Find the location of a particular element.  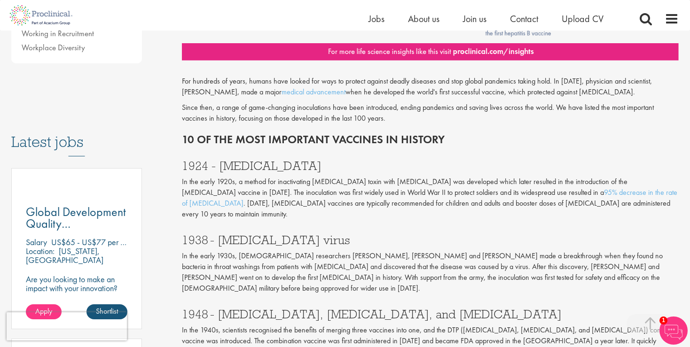

a: Apply is located at coordinates (44, 312).